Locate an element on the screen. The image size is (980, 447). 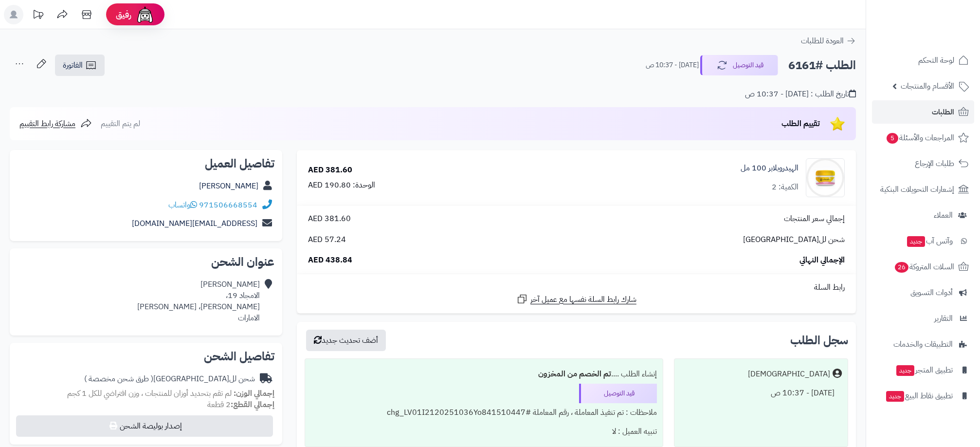
a: وآتس آبجديد is located at coordinates (923, 241).